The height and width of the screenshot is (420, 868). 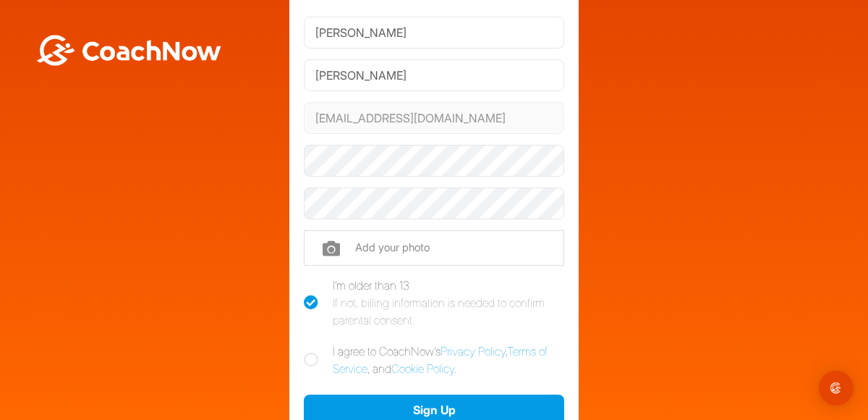 I want to click on div: If not, billing information is needed to confirm parental consent., so click(x=448, y=311).